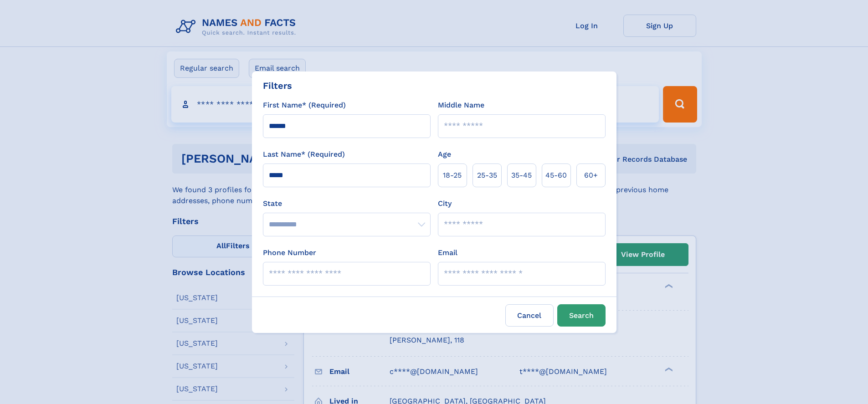  Describe the element at coordinates (521, 175) in the screenshot. I see `span: 35‑45` at that location.